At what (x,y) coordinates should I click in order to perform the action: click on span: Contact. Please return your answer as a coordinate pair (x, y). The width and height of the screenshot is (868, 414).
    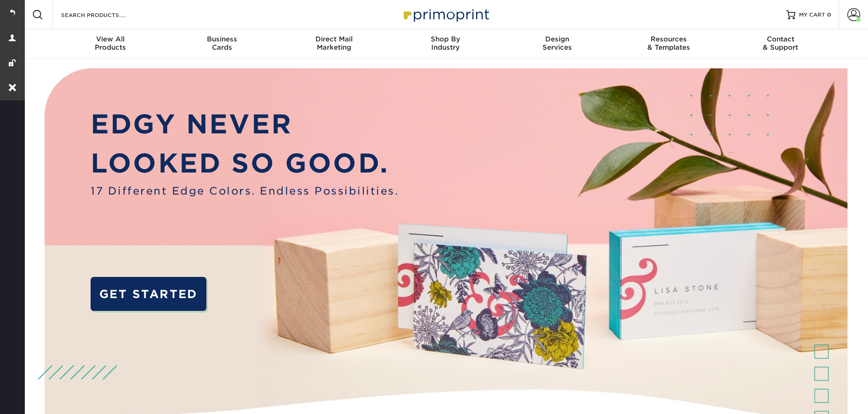
    Looking at the image, I should click on (780, 39).